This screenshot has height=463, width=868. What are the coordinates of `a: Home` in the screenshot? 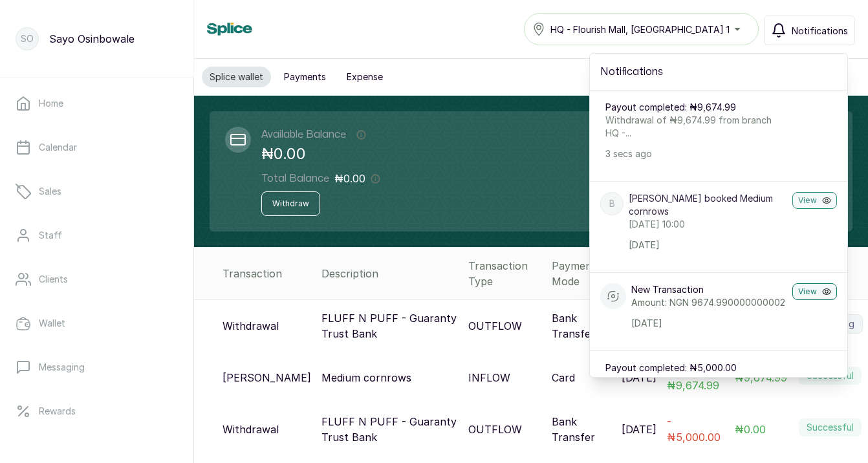 It's located at (97, 104).